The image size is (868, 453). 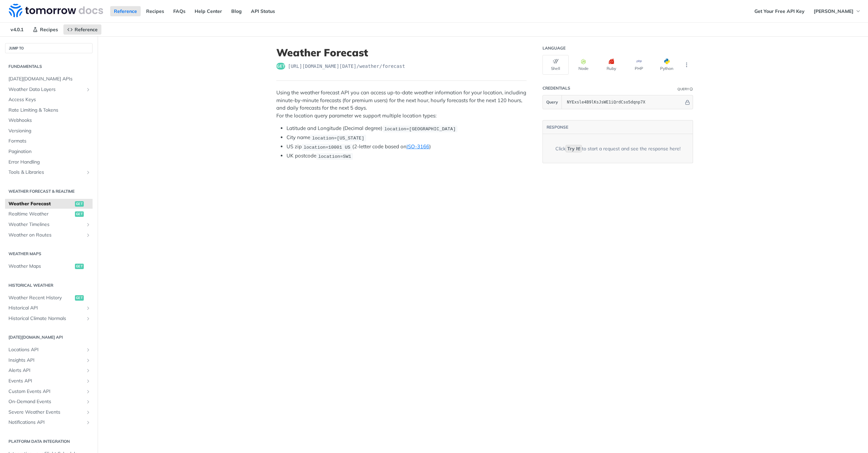 What do you see at coordinates (49, 319) in the screenshot?
I see `a: Historical Climate NormalsShow subpages for Historical Climate Normals` at bounding box center [49, 319].